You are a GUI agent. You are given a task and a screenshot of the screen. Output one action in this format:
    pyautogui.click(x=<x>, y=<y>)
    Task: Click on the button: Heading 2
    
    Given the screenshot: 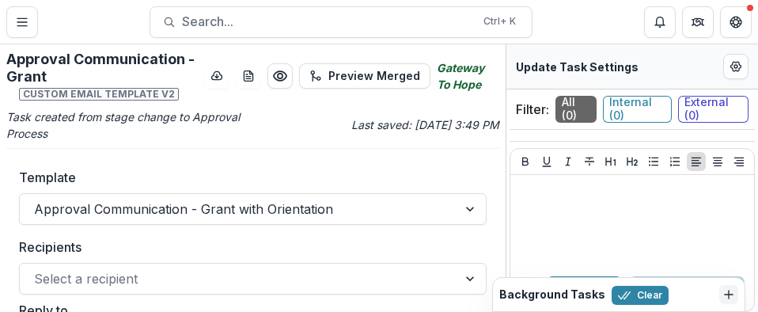 What is the action you would take?
    pyautogui.click(x=632, y=161)
    